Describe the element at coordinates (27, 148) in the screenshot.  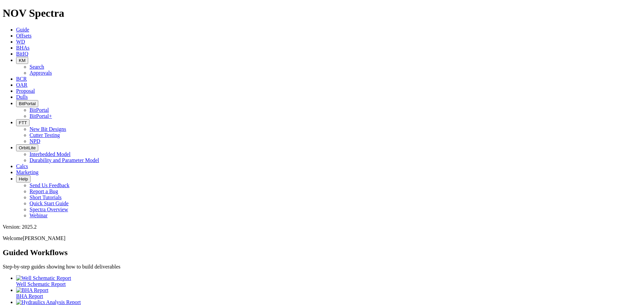
I see `button: OrbitLite` at that location.